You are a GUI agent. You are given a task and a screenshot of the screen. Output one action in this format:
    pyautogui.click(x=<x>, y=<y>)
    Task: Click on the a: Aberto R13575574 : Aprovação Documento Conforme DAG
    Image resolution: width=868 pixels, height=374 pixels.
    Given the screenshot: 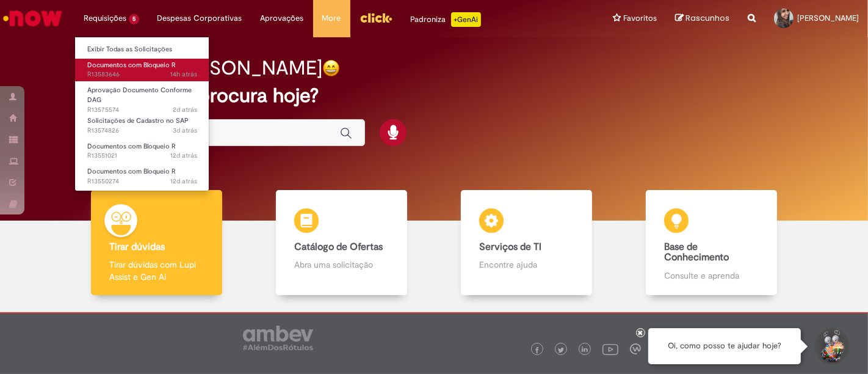 What is the action you would take?
    pyautogui.click(x=142, y=96)
    